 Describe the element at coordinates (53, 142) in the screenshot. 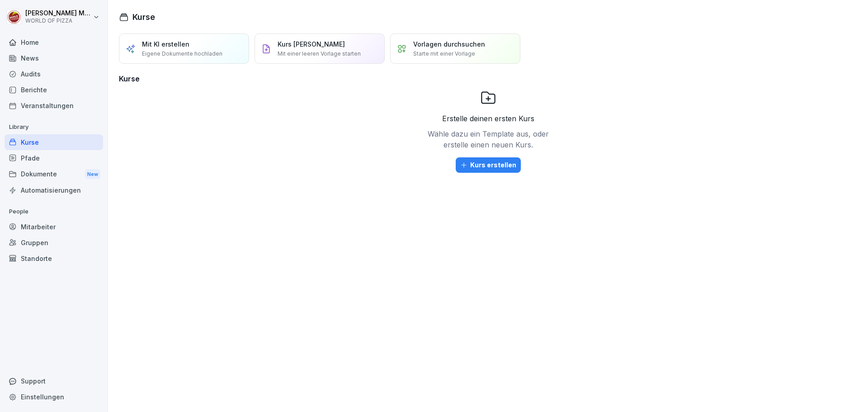

I see `a: Kurse` at that location.